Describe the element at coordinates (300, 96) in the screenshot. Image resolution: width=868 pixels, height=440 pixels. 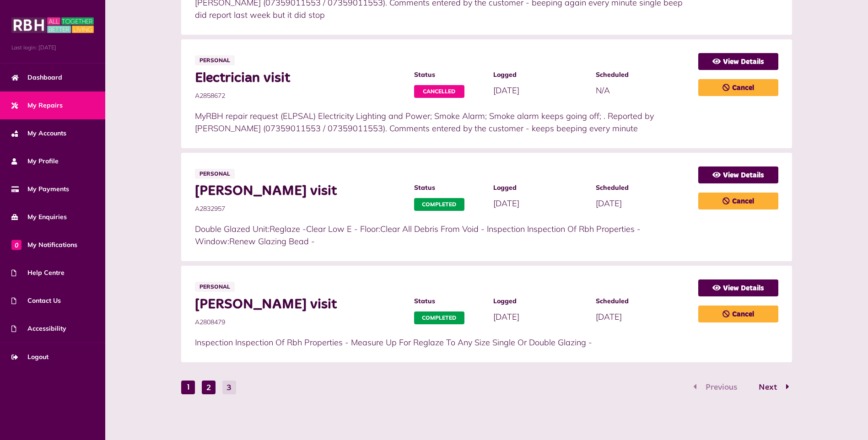
I see `span: A2858672` at that location.